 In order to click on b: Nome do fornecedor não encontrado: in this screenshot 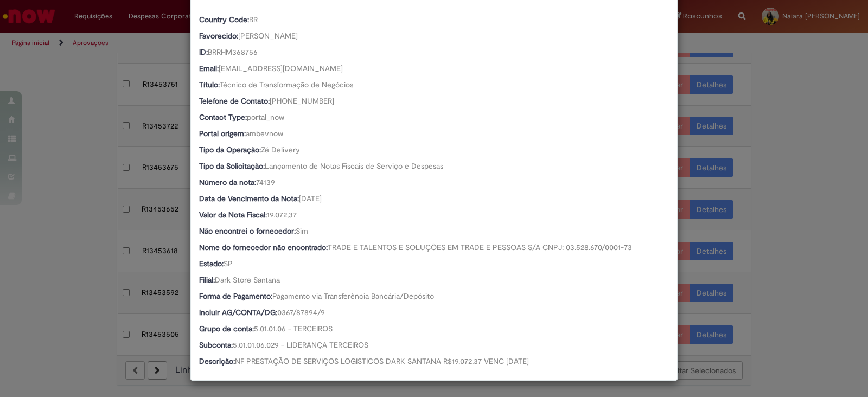, I will do `click(263, 247)`.